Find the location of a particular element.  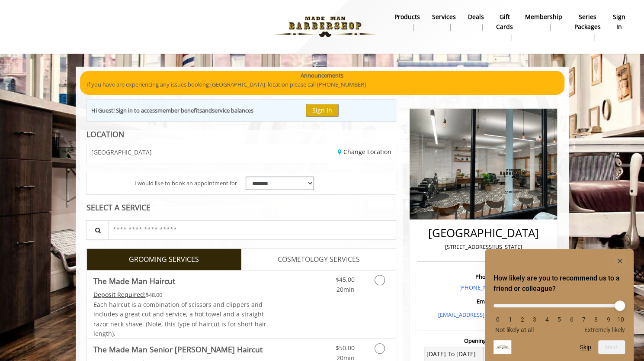

b: gift cards is located at coordinates (504, 22).